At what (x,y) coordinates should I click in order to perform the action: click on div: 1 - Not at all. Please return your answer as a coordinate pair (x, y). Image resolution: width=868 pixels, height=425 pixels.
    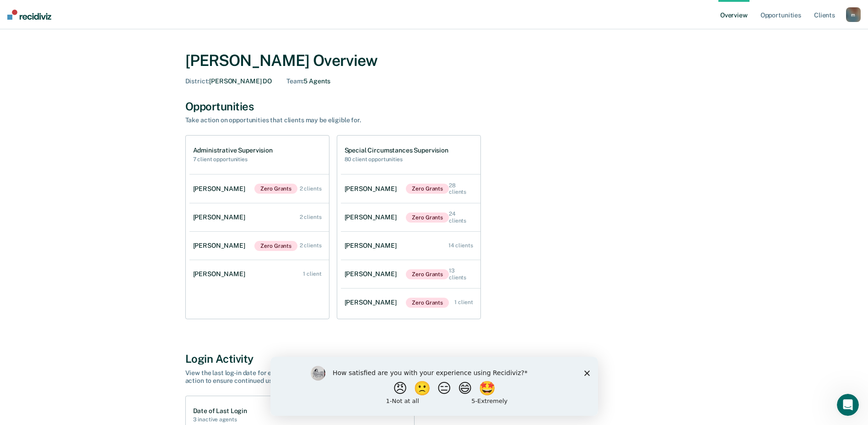
    Looking at the image, I should click on (105, 44).